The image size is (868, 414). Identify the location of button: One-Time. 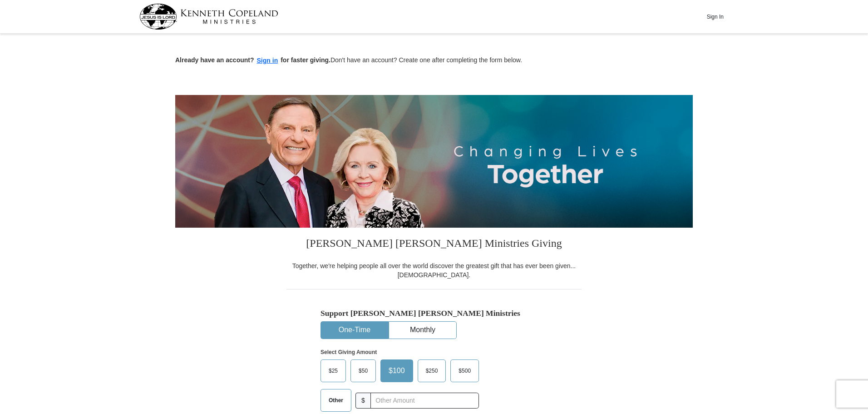
(354, 330).